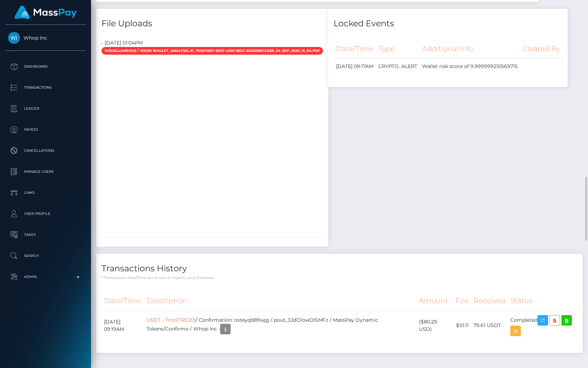  I want to click on p: Dashboard, so click(46, 66).